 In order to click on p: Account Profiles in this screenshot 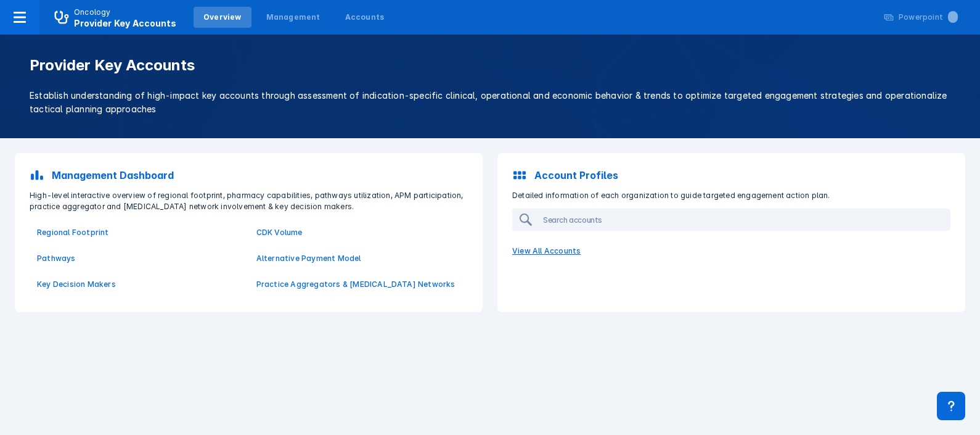, I will do `click(576, 175)`.